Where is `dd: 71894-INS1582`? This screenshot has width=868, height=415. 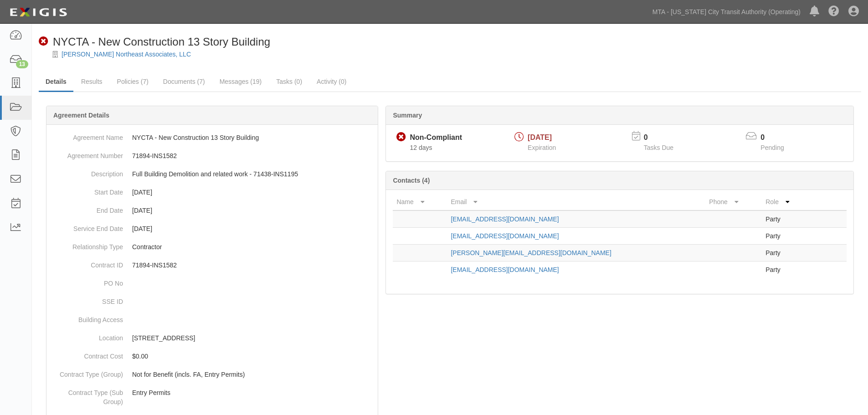 dd: 71894-INS1582 is located at coordinates (212, 156).